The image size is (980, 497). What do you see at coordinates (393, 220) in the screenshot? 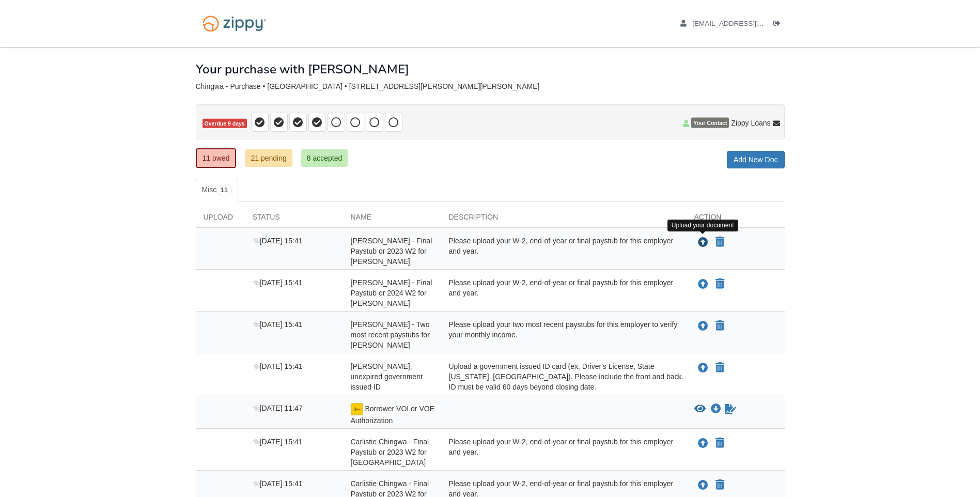
I see `div: Name` at bounding box center [393, 220].